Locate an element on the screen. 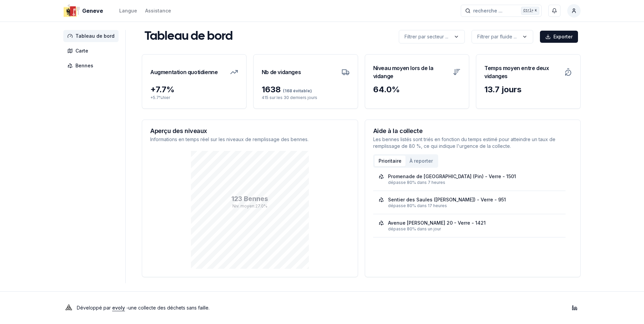 This screenshot has width=644, height=324. p: Développé par - une collecte des déchets sans faille . is located at coordinates (143, 308).